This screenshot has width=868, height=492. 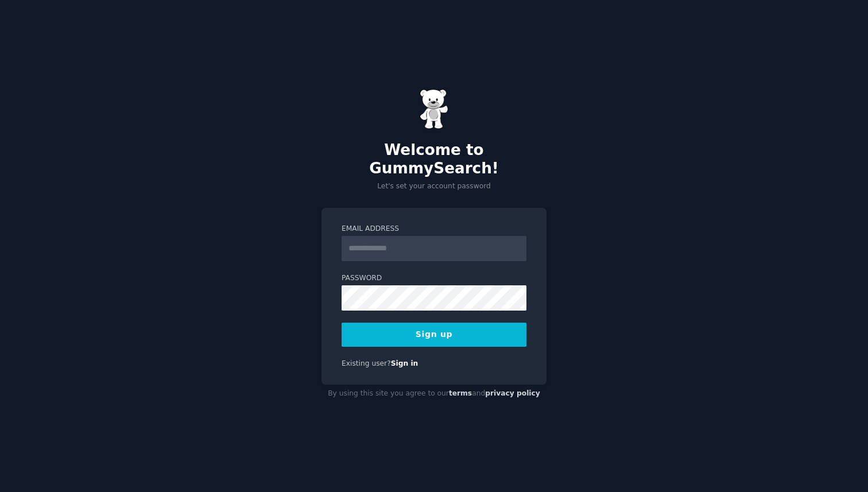 I want to click on a: privacy policy, so click(x=513, y=393).